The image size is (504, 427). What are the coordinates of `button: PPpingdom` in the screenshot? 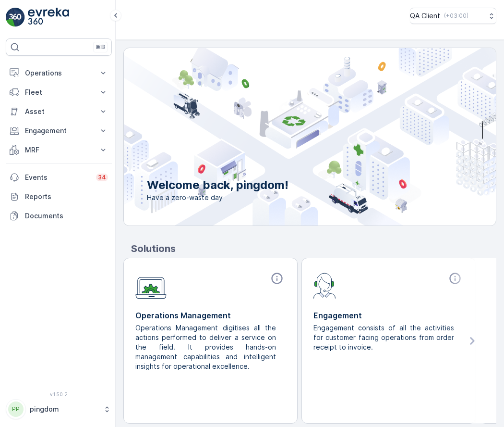 It's located at (58, 409).